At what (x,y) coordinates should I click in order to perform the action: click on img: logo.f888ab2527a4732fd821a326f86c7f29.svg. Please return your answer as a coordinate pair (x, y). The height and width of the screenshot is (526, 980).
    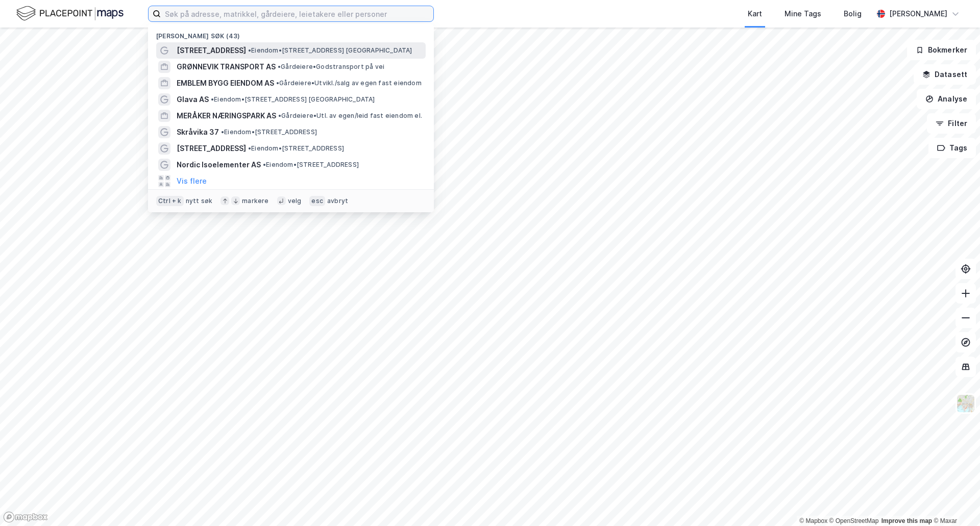
    Looking at the image, I should click on (70, 14).